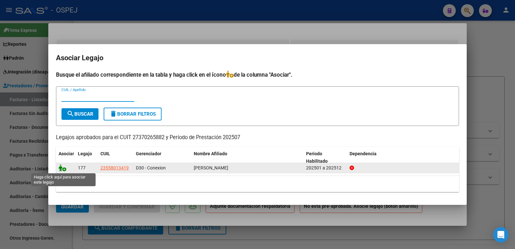  Describe the element at coordinates (71, 114) in the screenshot. I see `mat-icon: search` at that location.